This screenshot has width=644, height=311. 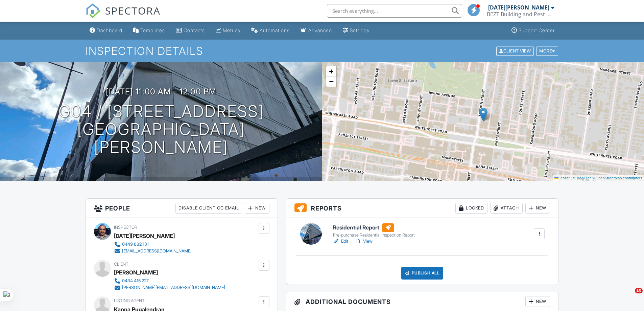 What do you see at coordinates (135, 281) in the screenshot?
I see `div: 0434 415 227` at bounding box center [135, 281].